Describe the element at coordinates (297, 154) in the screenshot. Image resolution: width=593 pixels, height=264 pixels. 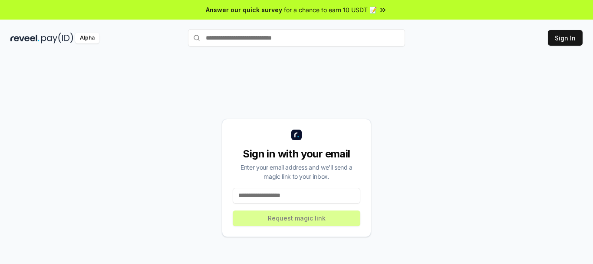
I see `div: Sign in with your email` at that location.